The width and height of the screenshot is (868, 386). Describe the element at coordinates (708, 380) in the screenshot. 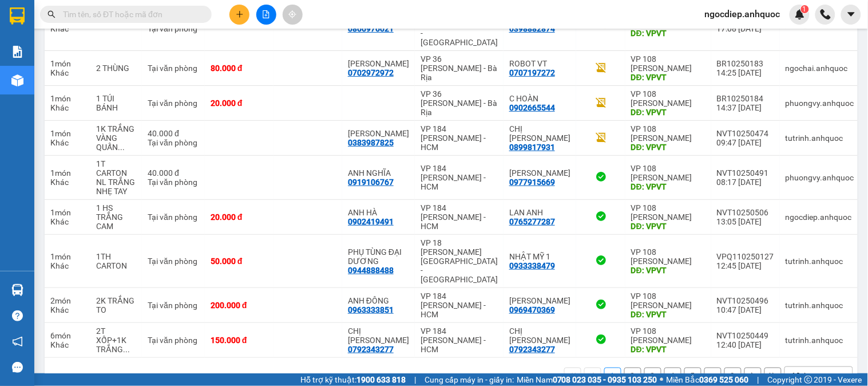

I see `span: Miền Bắc` at that location.